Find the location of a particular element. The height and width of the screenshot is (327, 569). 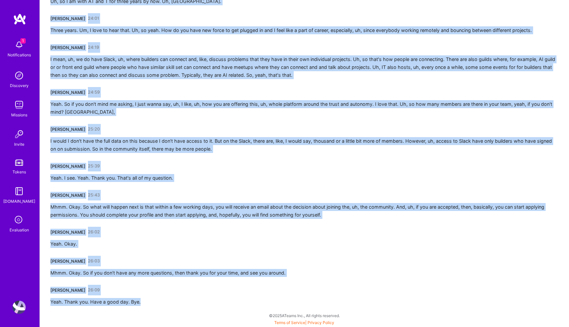

div: Mhmm. Okay. So if you don't have any more questions, then thank you for your time, and see you ar... is located at coordinates (168, 273).